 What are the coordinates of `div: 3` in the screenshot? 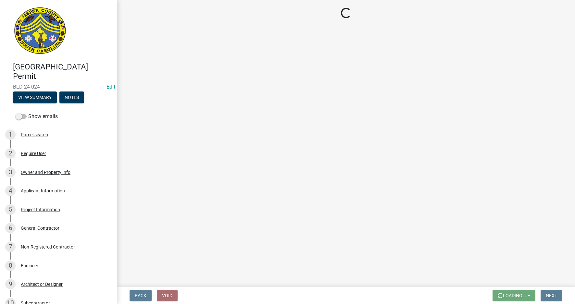 It's located at (10, 172).